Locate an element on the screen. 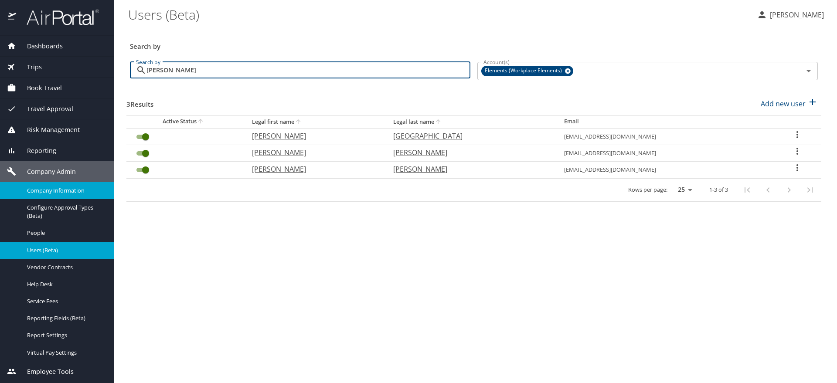 This screenshot has height=383, width=837. span: Trips is located at coordinates (29, 67).